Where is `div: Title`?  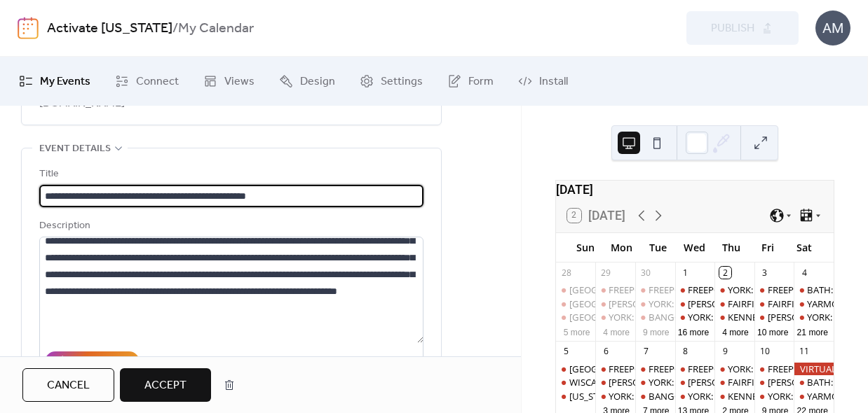
div: Title is located at coordinates (230, 175).